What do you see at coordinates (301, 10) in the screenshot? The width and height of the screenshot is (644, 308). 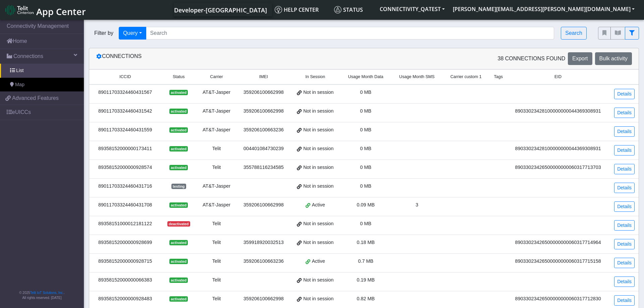 I see `a: Help center` at bounding box center [301, 10].